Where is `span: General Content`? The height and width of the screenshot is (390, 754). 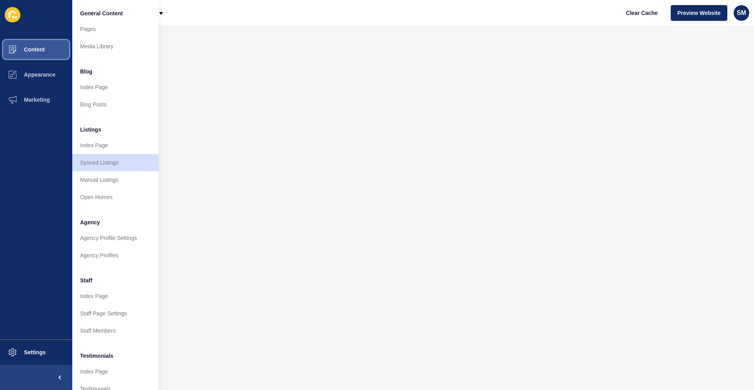 span: General Content is located at coordinates (101, 13).